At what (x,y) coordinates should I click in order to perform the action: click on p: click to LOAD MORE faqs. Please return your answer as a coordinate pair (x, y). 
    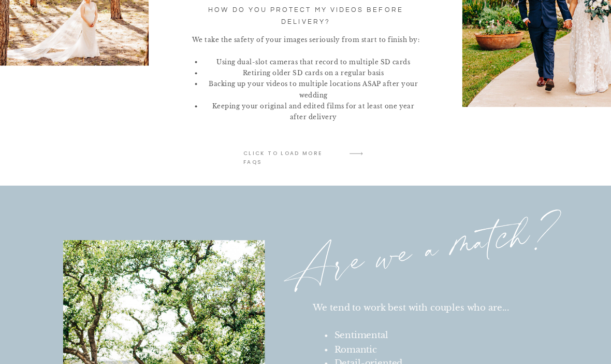
    Looking at the image, I should click on (293, 153).